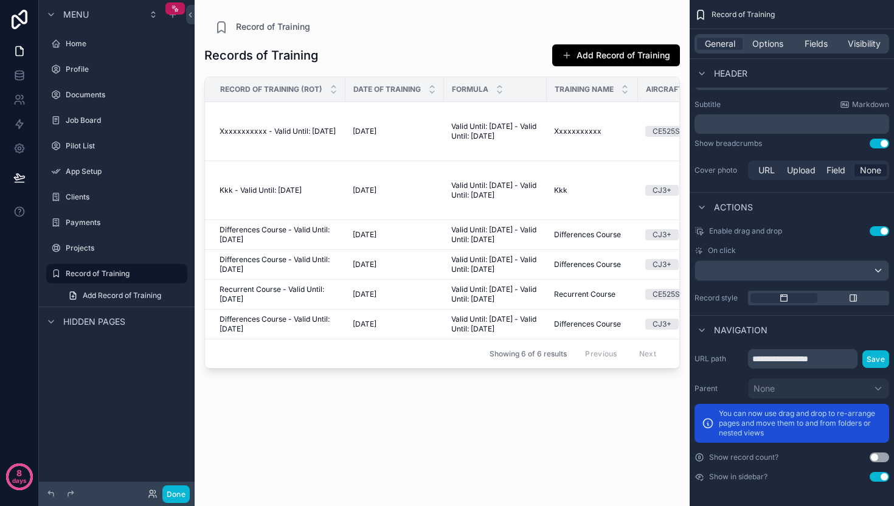  Describe the element at coordinates (117, 95) in the screenshot. I see `a: Documents` at that location.